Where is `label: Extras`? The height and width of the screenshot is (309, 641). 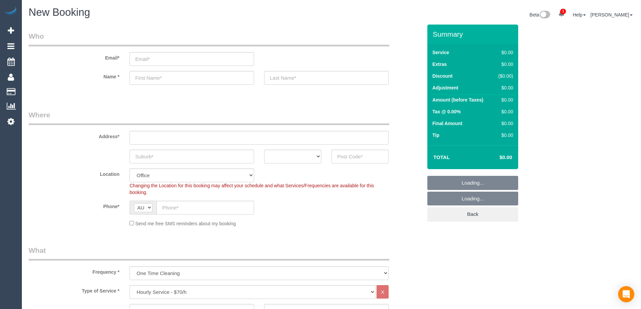
label: Extras is located at coordinates (439, 64).